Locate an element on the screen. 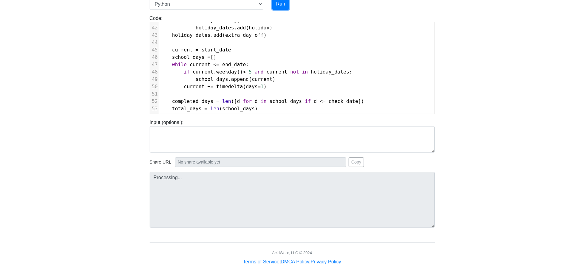 This screenshot has height=279, width=584. button: Copy is located at coordinates (356, 162).